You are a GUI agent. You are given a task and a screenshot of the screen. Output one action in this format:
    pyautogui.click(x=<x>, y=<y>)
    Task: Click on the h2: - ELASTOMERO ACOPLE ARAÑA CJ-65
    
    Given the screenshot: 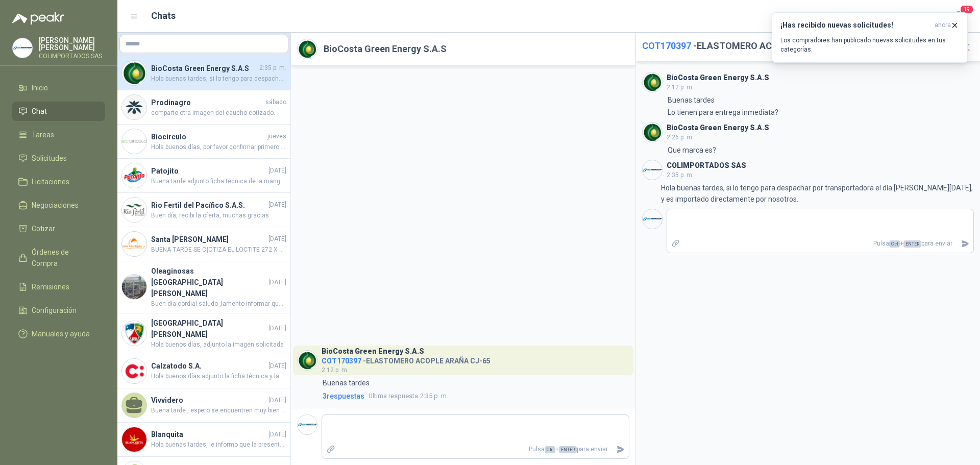 What is the action you would take?
    pyautogui.click(x=797, y=46)
    